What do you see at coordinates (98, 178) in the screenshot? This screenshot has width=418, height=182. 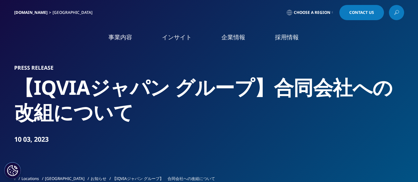 I see `a: お知らせ` at bounding box center [98, 178].